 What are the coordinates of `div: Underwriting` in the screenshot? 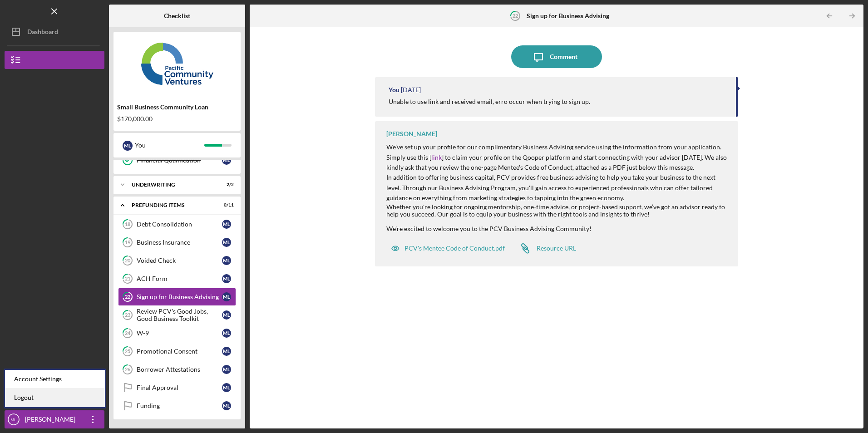 It's located at (171, 185).